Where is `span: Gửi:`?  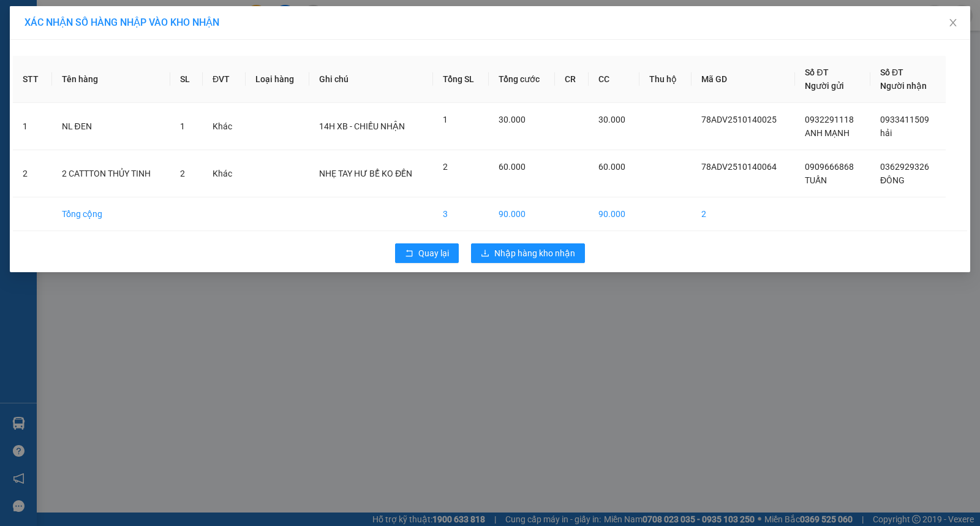 span: Gửi: is located at coordinates (20, 18).